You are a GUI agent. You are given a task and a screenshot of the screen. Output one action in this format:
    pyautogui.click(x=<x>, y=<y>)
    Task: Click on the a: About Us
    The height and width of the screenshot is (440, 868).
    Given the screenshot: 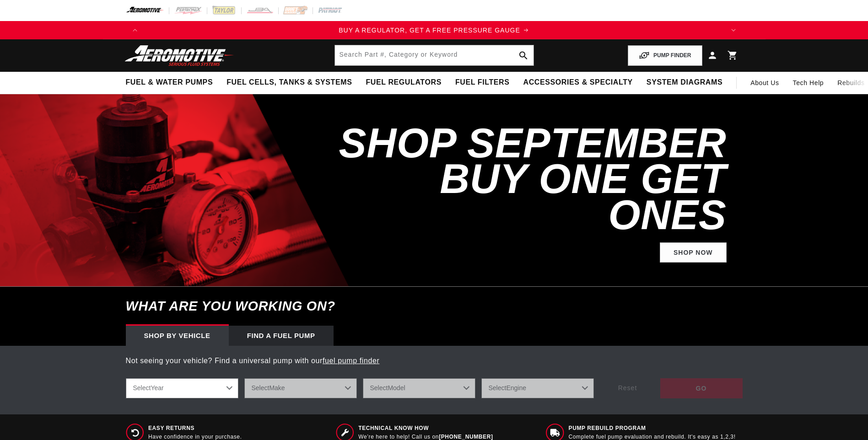 What is the action you would take?
    pyautogui.click(x=765, y=83)
    